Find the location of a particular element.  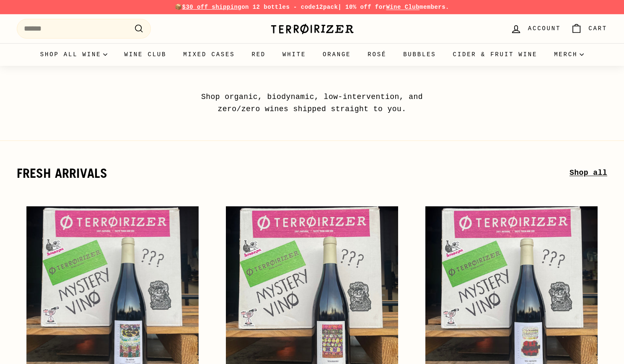

a: Rosé is located at coordinates (377, 54).